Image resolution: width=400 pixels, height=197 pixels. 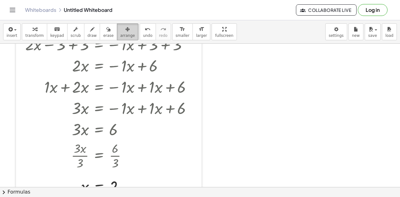 What do you see at coordinates (224, 32) in the screenshot?
I see `button: fullscreen` at bounding box center [224, 32].